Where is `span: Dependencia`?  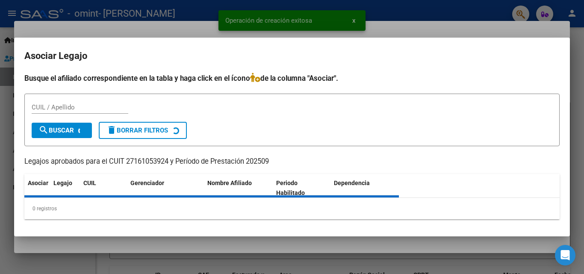
span: Dependencia is located at coordinates (352, 183).